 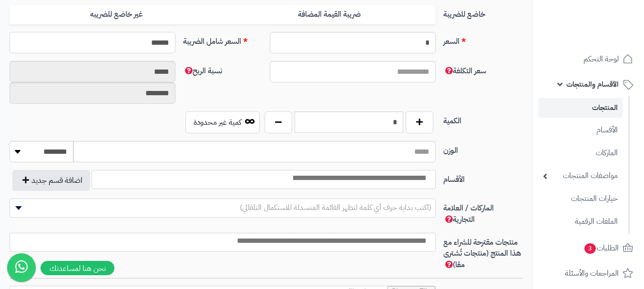 What do you see at coordinates (223, 39) in the screenshot?
I see `label: السعر شامل الضريبة` at bounding box center [223, 39].